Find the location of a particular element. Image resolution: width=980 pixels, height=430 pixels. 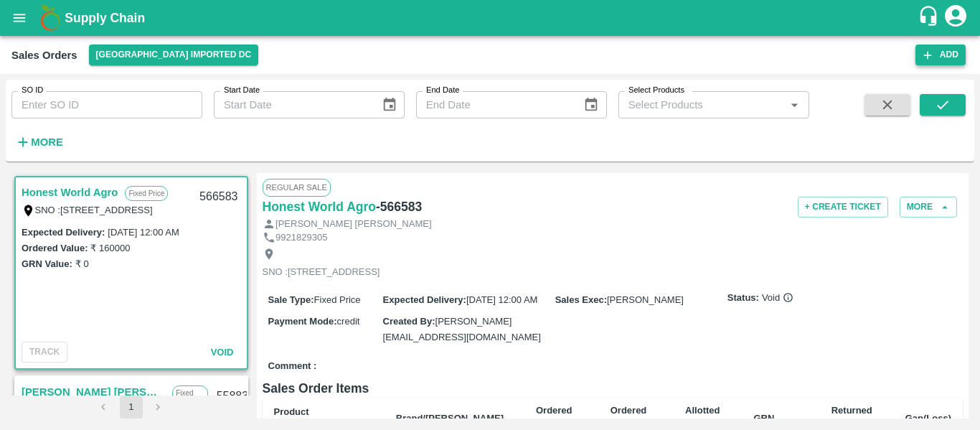

input: Select Products is located at coordinates (702, 105).